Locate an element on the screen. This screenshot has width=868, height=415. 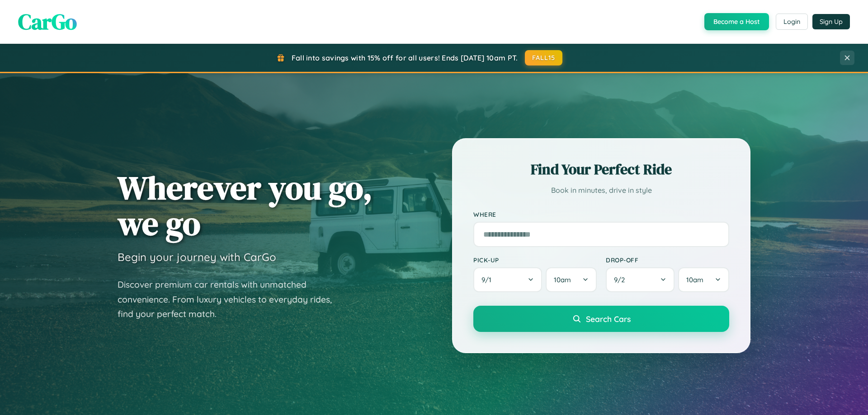
span: 9 / 2 is located at coordinates (622, 280).